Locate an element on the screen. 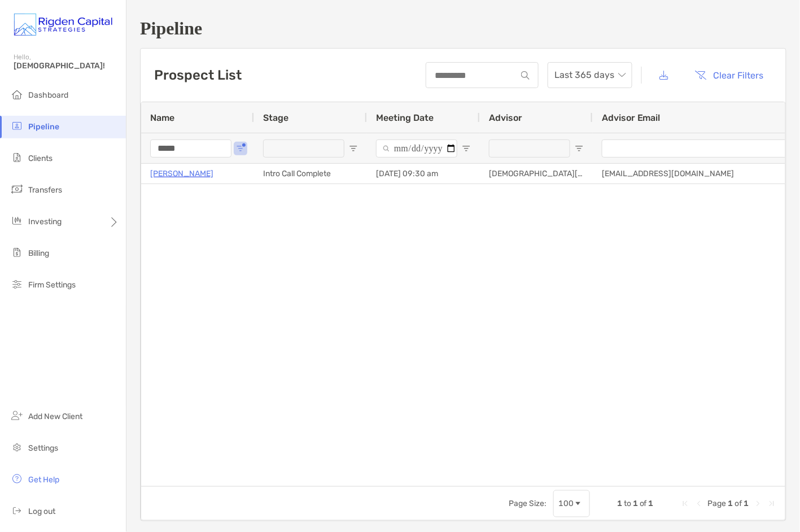  span: Advisor is located at coordinates (506, 117).